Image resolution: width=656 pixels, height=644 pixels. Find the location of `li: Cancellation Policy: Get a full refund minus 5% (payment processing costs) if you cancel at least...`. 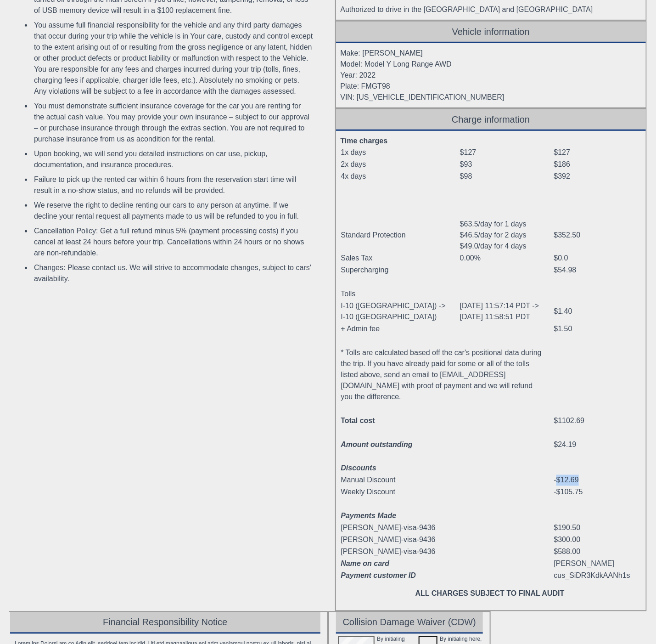

li: Cancellation Policy: Get a full refund minus 5% (payment processing costs) if you cancel at least... is located at coordinates (173, 242).